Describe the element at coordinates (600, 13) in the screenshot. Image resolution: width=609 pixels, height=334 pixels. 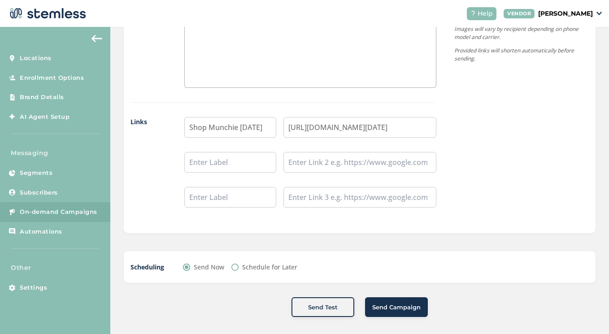
I see `img: icon_down-arrow-small-66adaf34.svg` at that location.